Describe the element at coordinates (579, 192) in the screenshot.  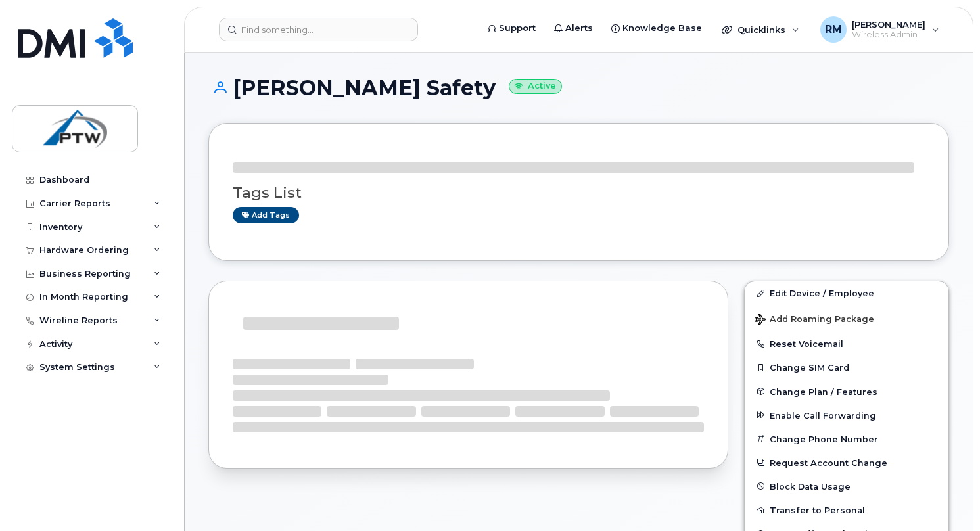
I see `h3: Tags List` at that location.